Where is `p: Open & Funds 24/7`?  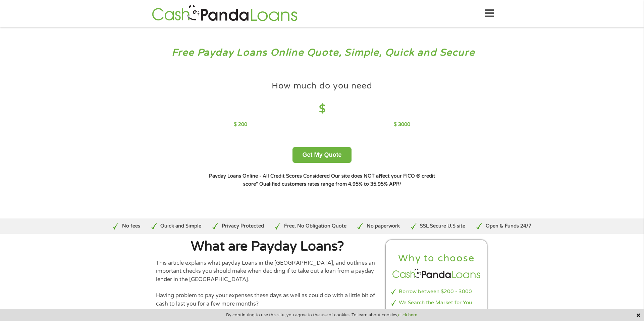 p: Open & Funds 24/7 is located at coordinates (509, 226).